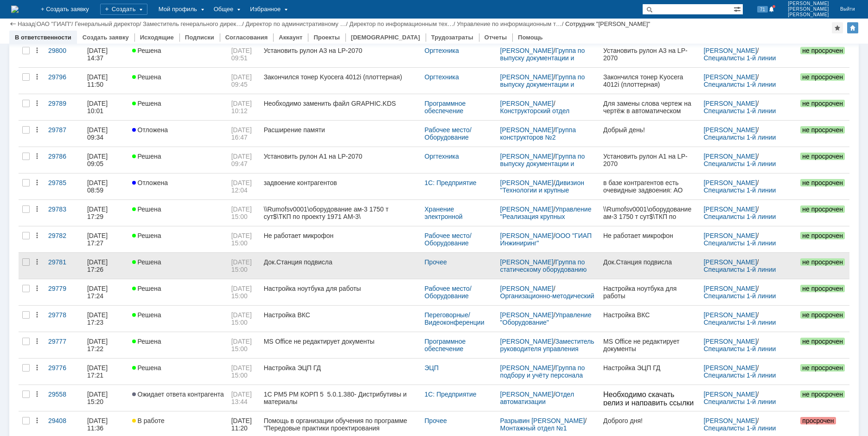 Image resolution: width=868 pixels, height=436 pixels. Describe the element at coordinates (543, 371) in the screenshot. I see `a: Группа по подбору и учёту персонала` at that location.